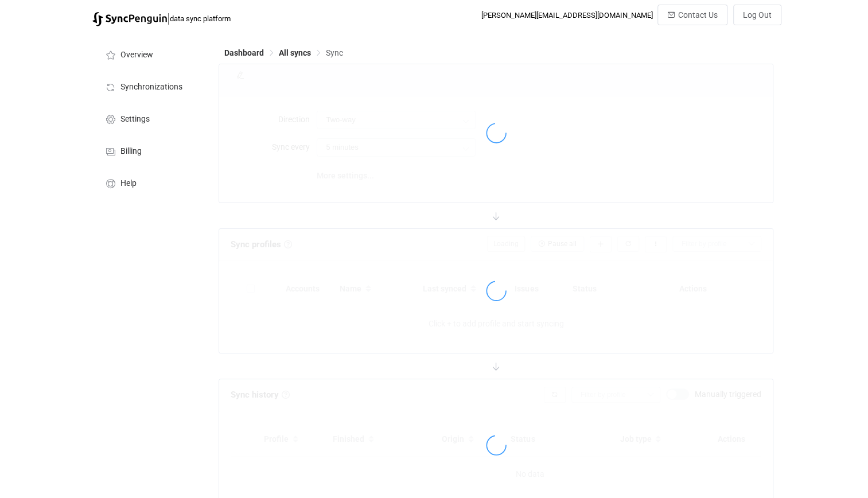 Image resolution: width=868 pixels, height=498 pixels. What do you see at coordinates (295, 53) in the screenshot?
I see `span: All syncs` at bounding box center [295, 53].